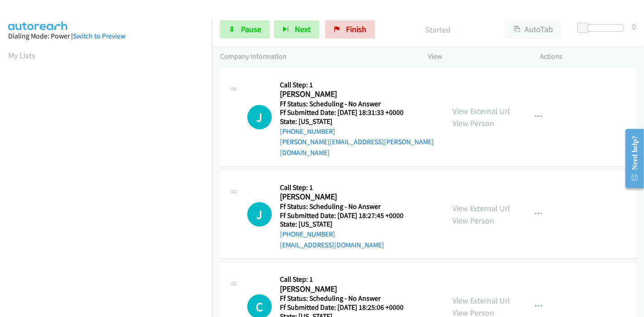 The width and height of the screenshot is (644, 317). Describe the element at coordinates (16, 30) in the screenshot. I see `div: Need help?` at that location.